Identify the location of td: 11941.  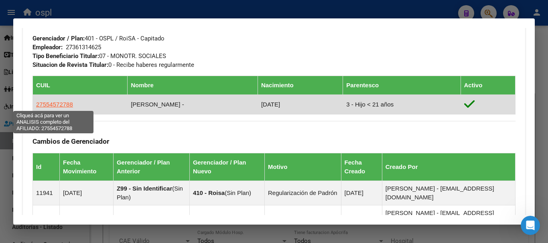
(46, 193).